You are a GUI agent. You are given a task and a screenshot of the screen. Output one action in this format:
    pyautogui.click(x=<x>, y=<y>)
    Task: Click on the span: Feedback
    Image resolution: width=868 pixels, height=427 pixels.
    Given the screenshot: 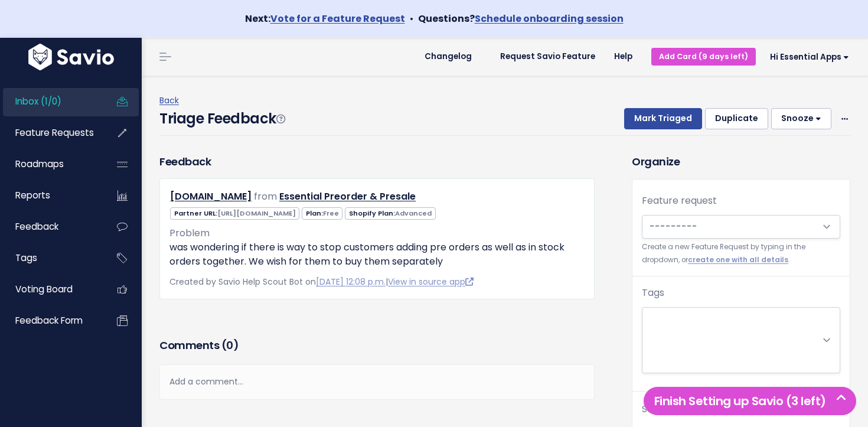 What is the action you would take?
    pyautogui.click(x=37, y=226)
    